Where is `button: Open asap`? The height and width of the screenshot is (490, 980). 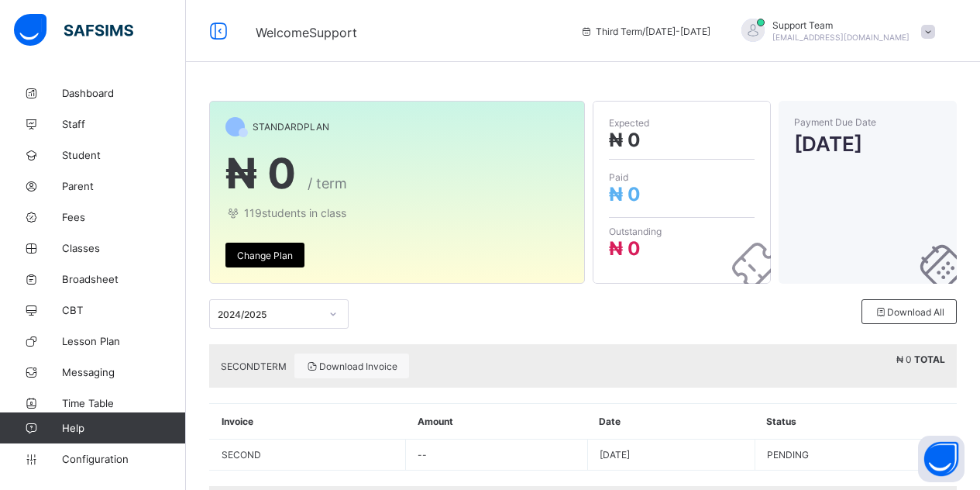 button: Open asap is located at coordinates (942, 459).